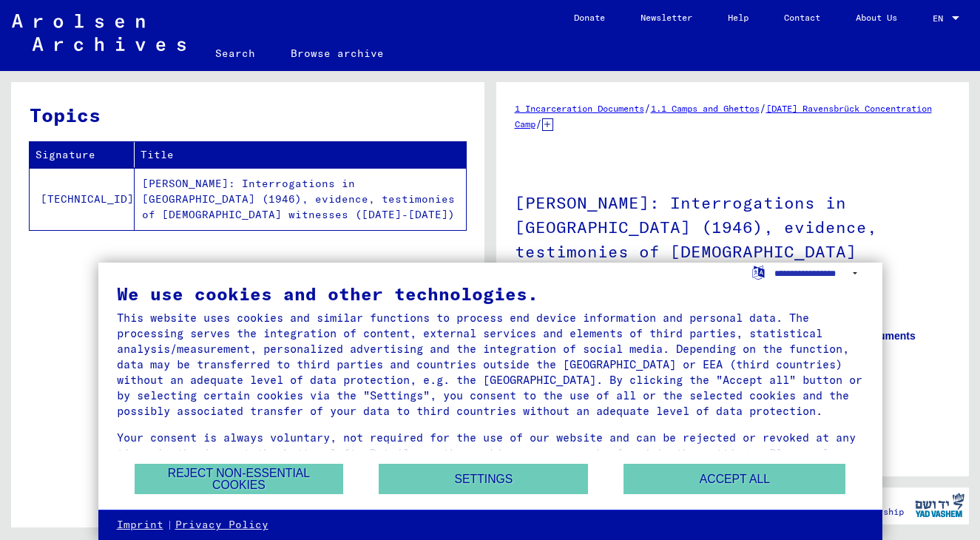 Image resolution: width=980 pixels, height=540 pixels. I want to click on a: Privacy Policy, so click(222, 525).